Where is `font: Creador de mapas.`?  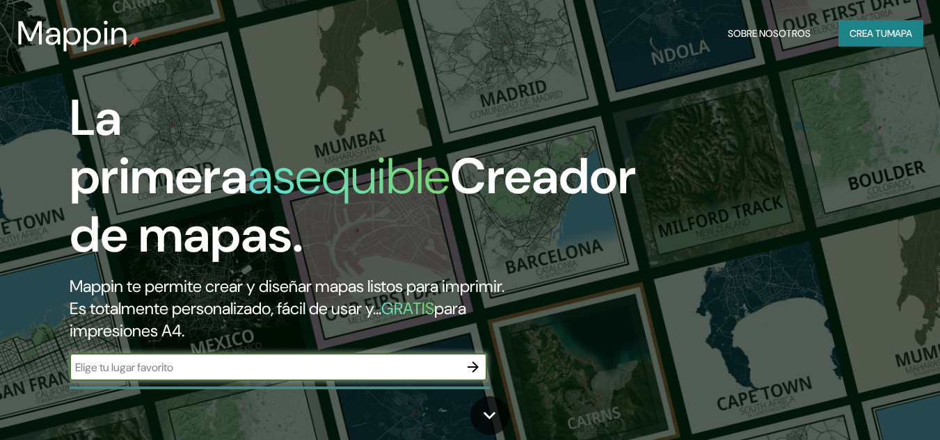
font: Creador de mapas. is located at coordinates (353, 205).